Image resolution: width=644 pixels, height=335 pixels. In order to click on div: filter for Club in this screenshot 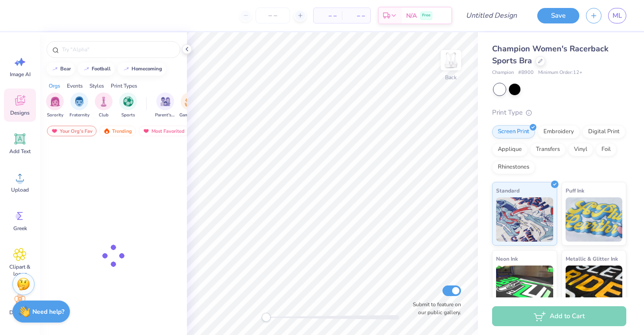, I will do `click(104, 105)`.